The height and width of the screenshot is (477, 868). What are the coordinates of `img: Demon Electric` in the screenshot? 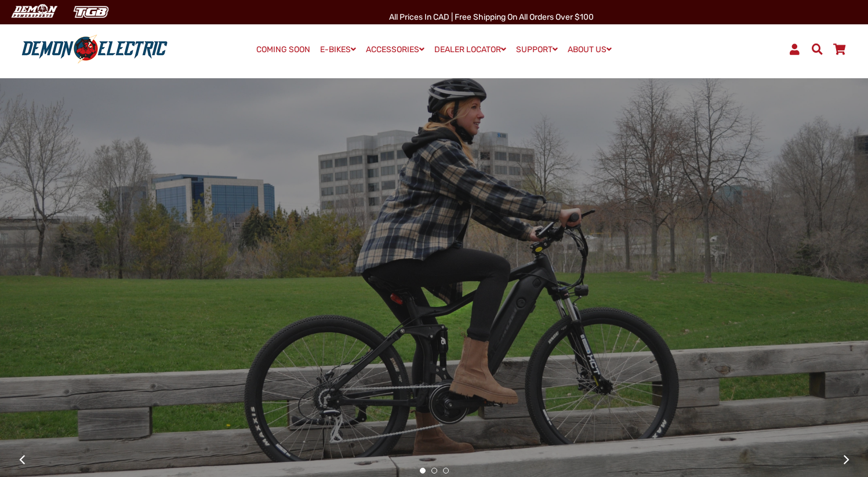 It's located at (34, 12).